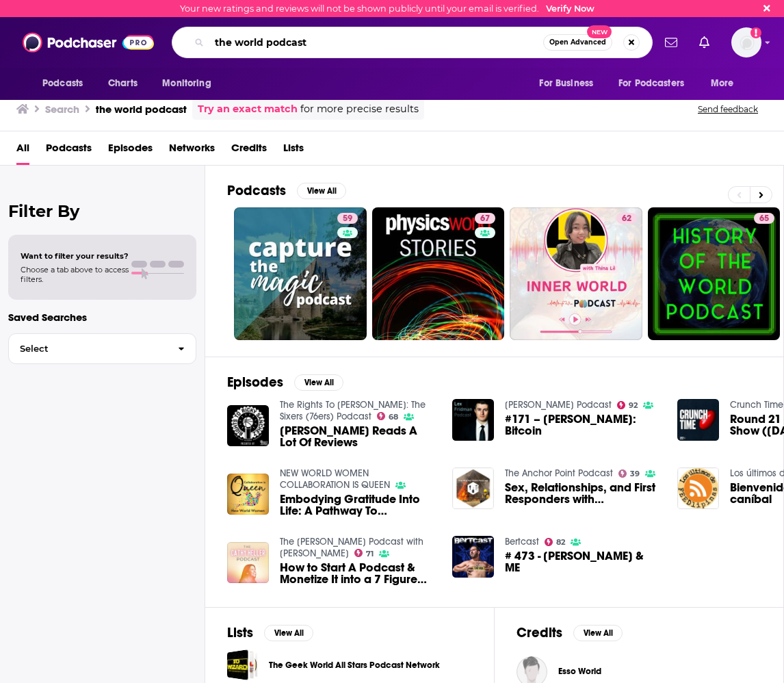  I want to click on span: How to Start A Podcast & Monetize It into a 7 Figure Business, so click(358, 574).